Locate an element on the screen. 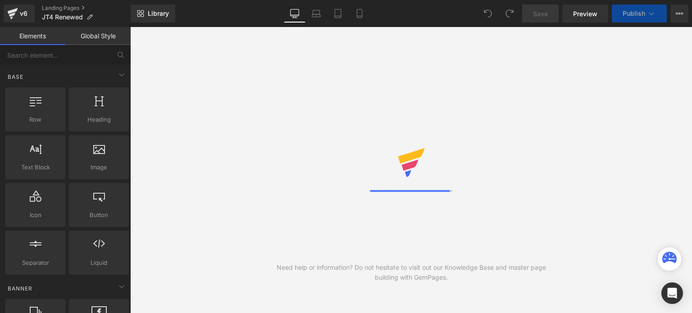 The height and width of the screenshot is (313, 692). span: Save is located at coordinates (540, 14).